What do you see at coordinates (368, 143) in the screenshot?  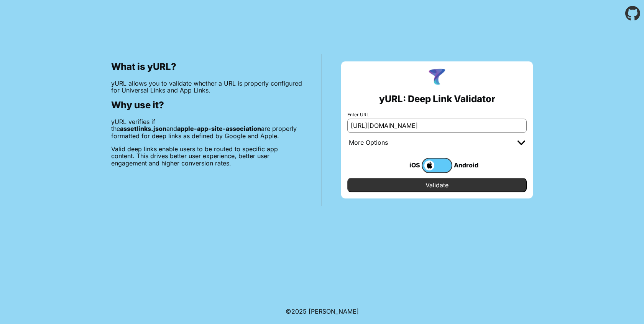 I see `div: More Options` at bounding box center [368, 143].